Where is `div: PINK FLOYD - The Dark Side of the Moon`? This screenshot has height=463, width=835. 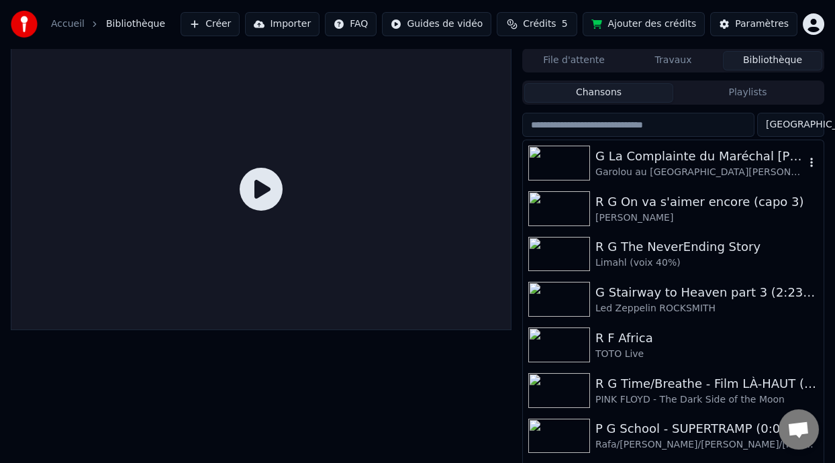 div: PINK FLOYD - The Dark Side of the Moon is located at coordinates (707, 400).